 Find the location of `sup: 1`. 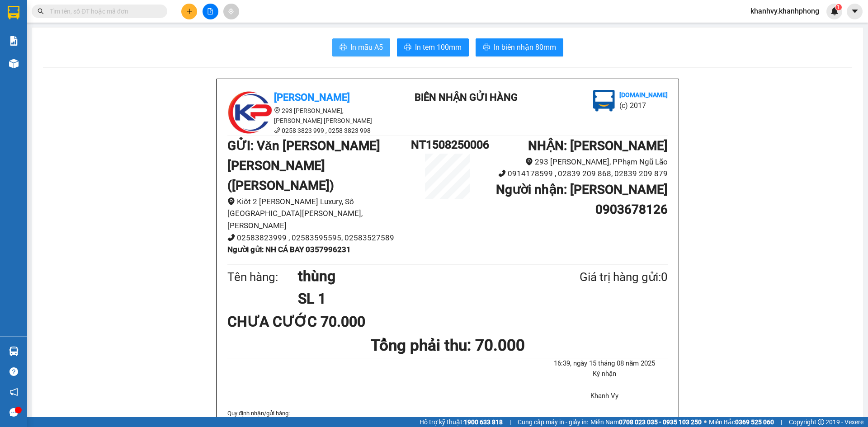

sup: 1 is located at coordinates (839, 7).